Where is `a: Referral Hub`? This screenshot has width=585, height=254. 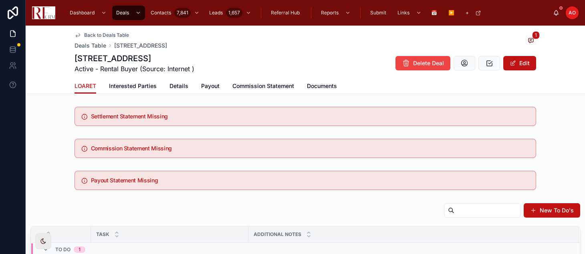 a: Referral Hub is located at coordinates (286, 13).